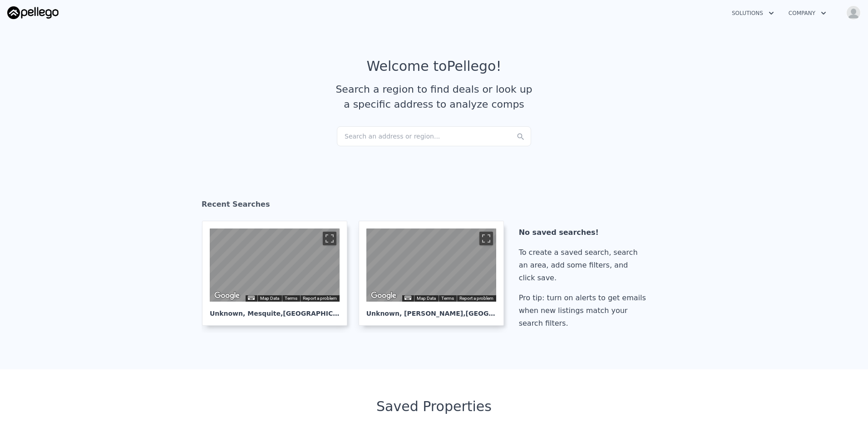 This screenshot has width=868, height=437. What do you see at coordinates (434, 66) in the screenshot?
I see `div: Welcome to Pellego !` at bounding box center [434, 66].